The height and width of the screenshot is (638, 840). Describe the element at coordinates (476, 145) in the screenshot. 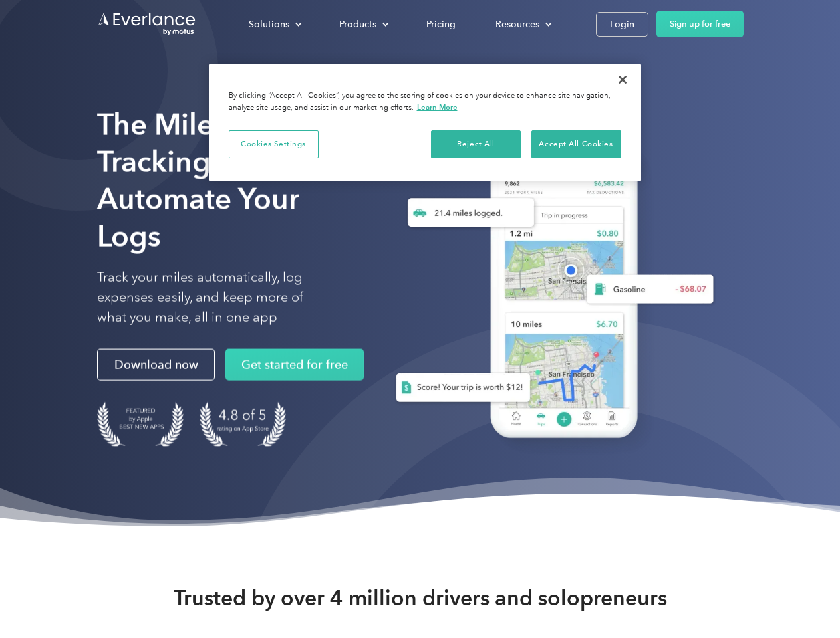

I see `button: Reject All` at that location.